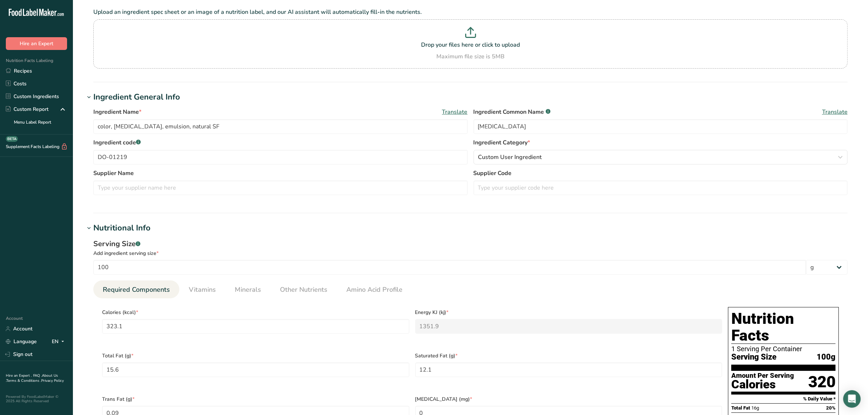  I want to click on span: Vitamins, so click(202, 290).